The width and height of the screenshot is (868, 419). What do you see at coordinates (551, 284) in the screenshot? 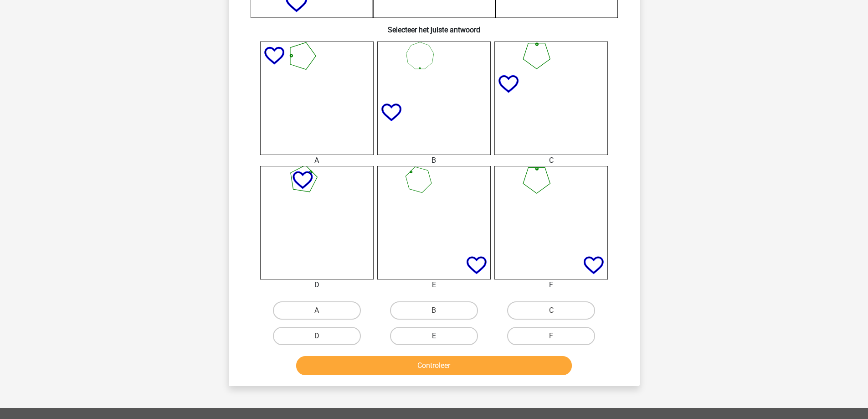
I see `div: F` at bounding box center [551, 284].